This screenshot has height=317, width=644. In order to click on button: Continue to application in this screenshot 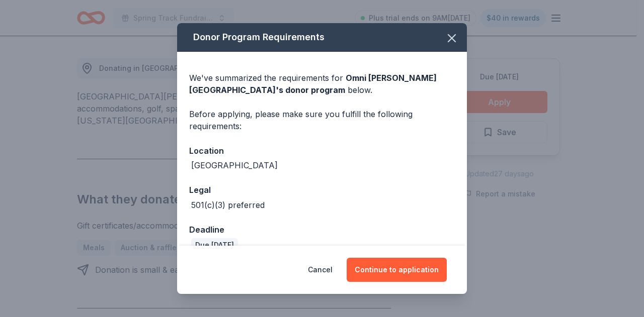, I will do `click(396, 270)`.